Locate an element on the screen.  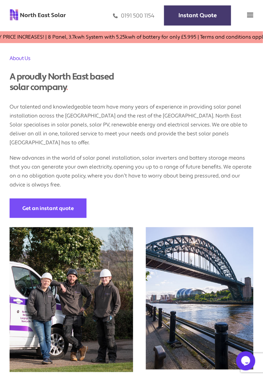
p: Our talented and knowledgeable team have many years of experience in providing solar panel instal... is located at coordinates (132, 125).